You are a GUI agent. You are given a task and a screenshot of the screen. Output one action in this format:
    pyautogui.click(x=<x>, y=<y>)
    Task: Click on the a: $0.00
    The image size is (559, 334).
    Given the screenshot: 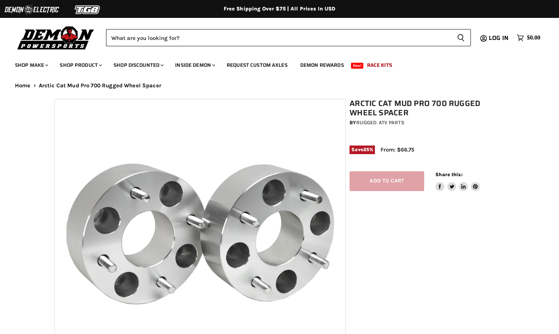 What is the action you would take?
    pyautogui.click(x=528, y=38)
    